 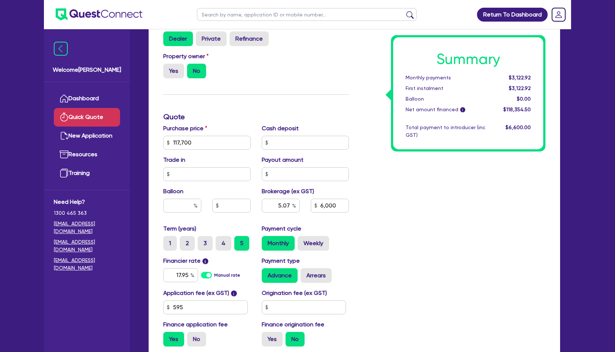 I want to click on label: Payment cycle, so click(x=282, y=229).